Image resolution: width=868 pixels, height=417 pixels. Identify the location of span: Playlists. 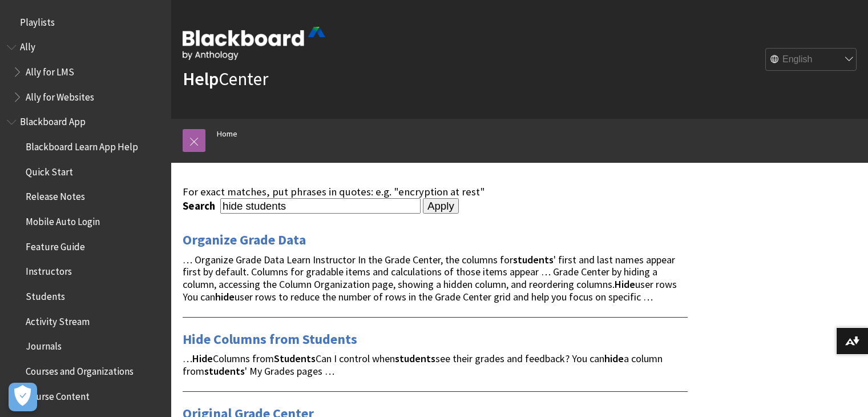
(37, 20).